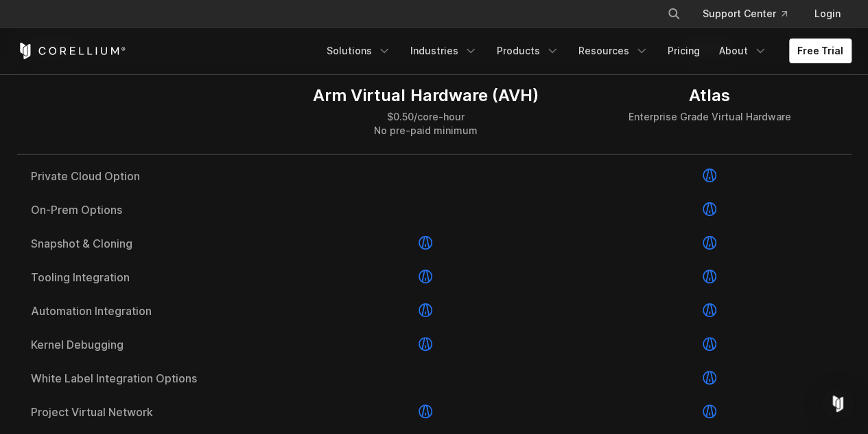  I want to click on a: Industries, so click(444, 51).